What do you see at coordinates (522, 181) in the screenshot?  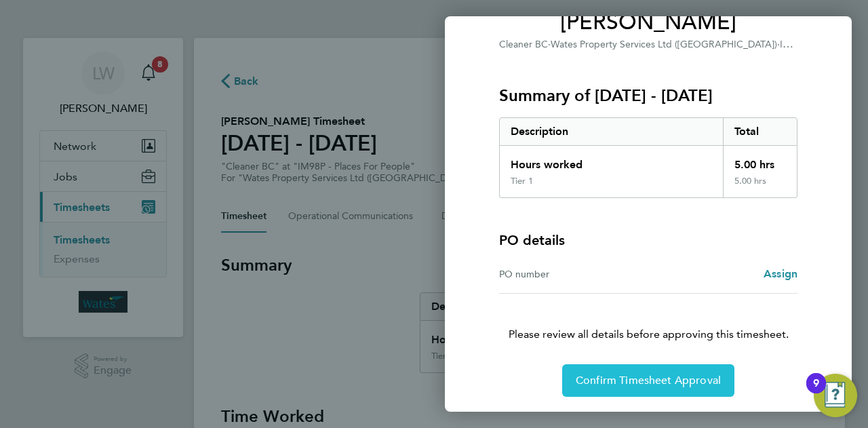 I see `div: Tier 1` at bounding box center [522, 181].